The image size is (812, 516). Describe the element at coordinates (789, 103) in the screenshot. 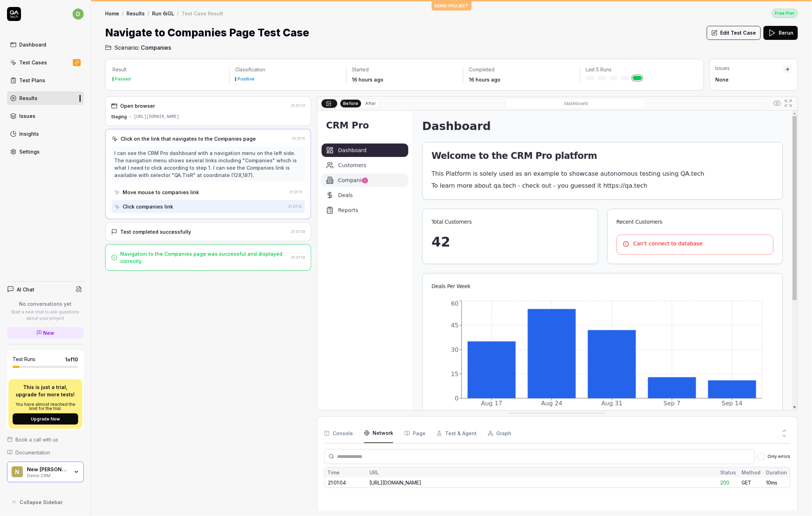

I see `button: Open in full screen` at that location.